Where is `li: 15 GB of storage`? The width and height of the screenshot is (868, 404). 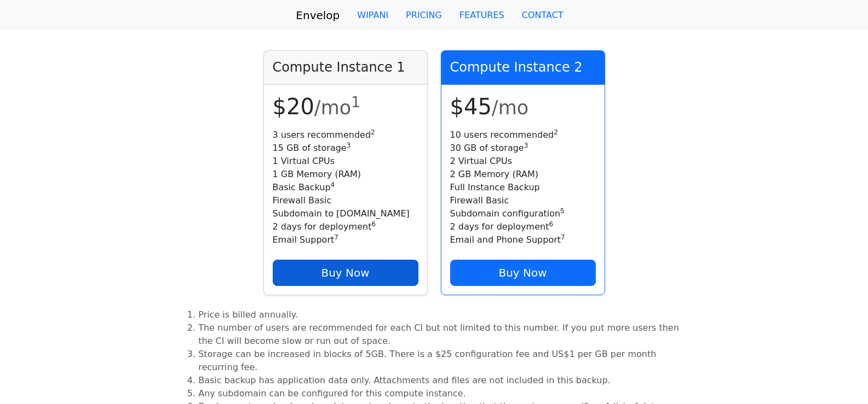 li: 15 GB of storage is located at coordinates (345, 149).